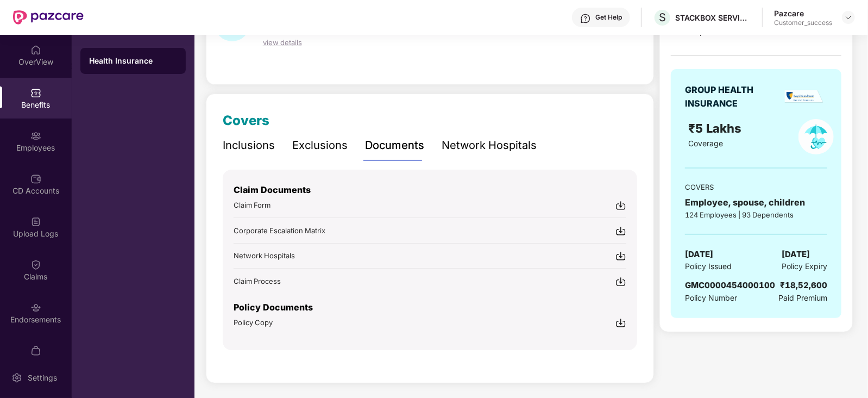  Describe the element at coordinates (36, 136) in the screenshot. I see `img: svg+xml;base64,PHN2ZyBpZD0iRW1wbG95ZWVzIiB4bWxucz0iaHR0cDovL3d3dy53My5vcmcvMjAwMC9zdmciIHdpZHRoPS...` at that location.